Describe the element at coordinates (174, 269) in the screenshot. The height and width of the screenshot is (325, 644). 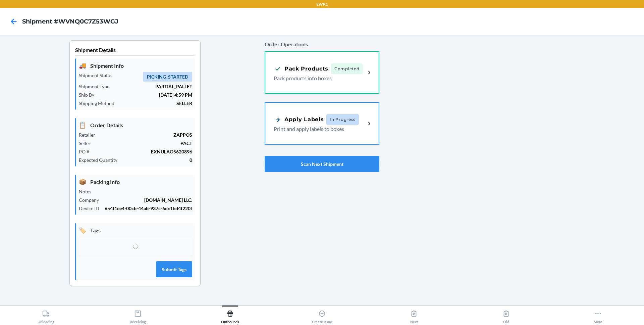
I see `button: Submit Tags` at that location.